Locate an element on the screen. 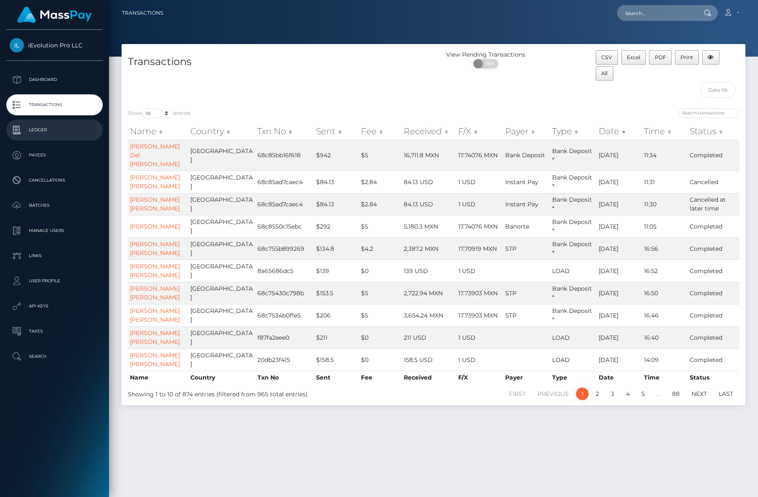 The width and height of the screenshot is (758, 497). span: Banorte is located at coordinates (517, 226).